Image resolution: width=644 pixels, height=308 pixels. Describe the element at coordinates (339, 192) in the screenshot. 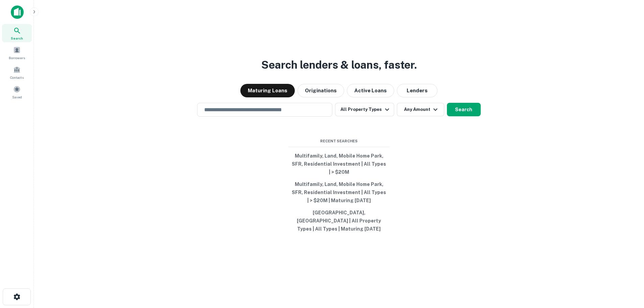

I see `button: Multifamily, Land, Mobile Home Park, SFR, Residential Investment | All Types | > $20M | Maturing ...` at that location.